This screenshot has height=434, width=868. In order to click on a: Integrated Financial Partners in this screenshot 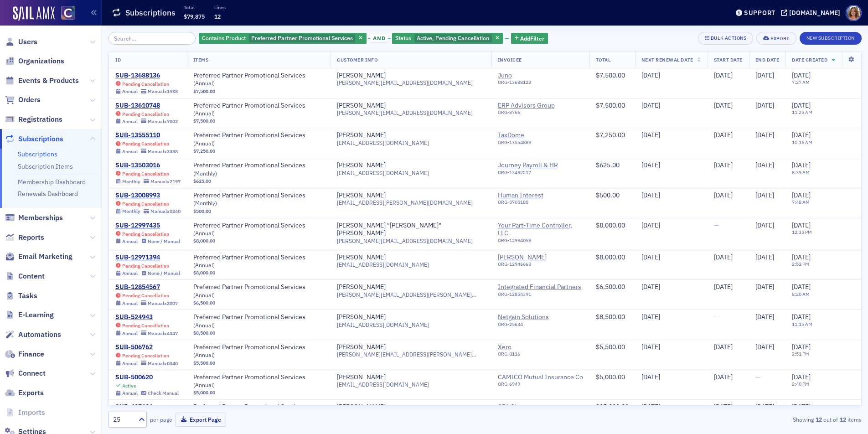, I will do `click(539, 287)`.